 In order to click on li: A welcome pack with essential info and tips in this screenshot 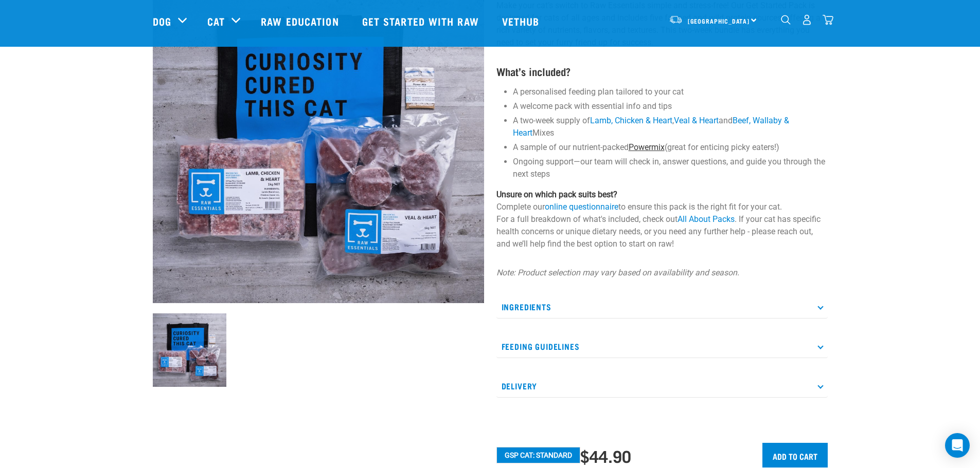, I will do `click(670, 107)`.